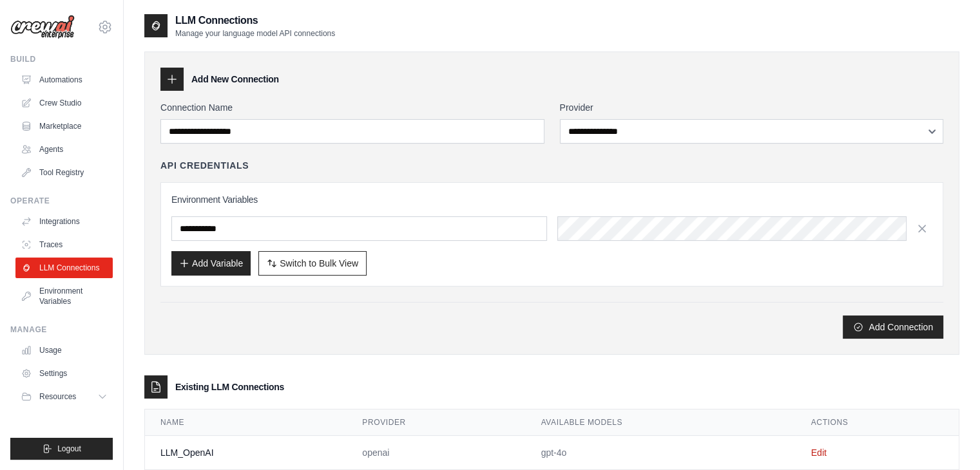 This screenshot has width=980, height=470. Describe the element at coordinates (64, 103) in the screenshot. I see `a: Crew Studio` at that location.